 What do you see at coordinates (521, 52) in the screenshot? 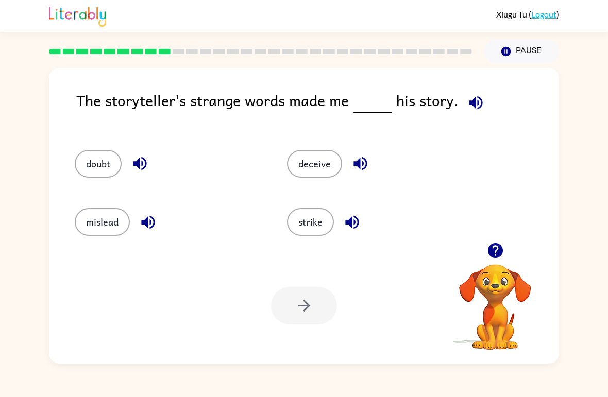
I see `button: Pause` at bounding box center [521, 52].